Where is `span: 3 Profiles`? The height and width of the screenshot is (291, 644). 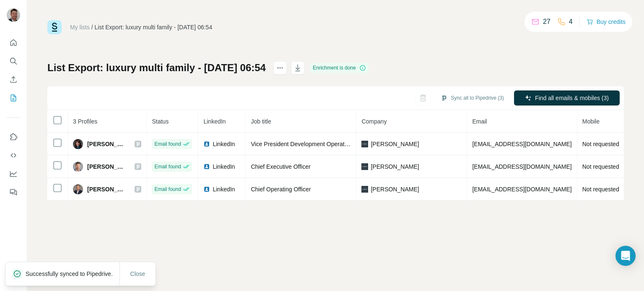 span: 3 Profiles is located at coordinates (85, 121).